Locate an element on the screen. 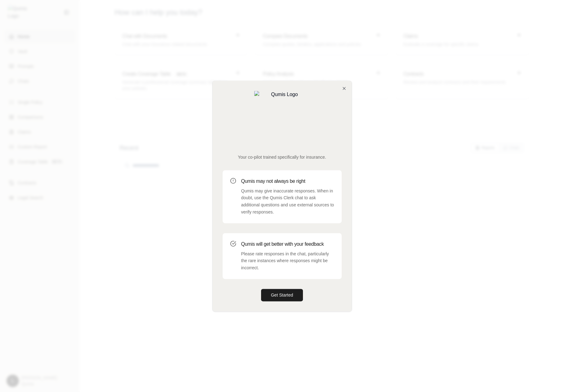  p: Please rate responses in the chat, particularly the rare instances where responses might be incor... is located at coordinates (287, 261).